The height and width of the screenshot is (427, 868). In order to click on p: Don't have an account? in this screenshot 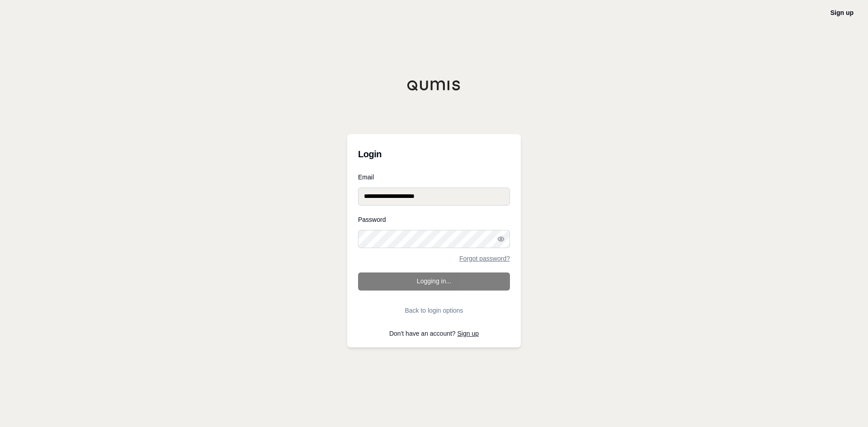, I will do `click(434, 334)`.